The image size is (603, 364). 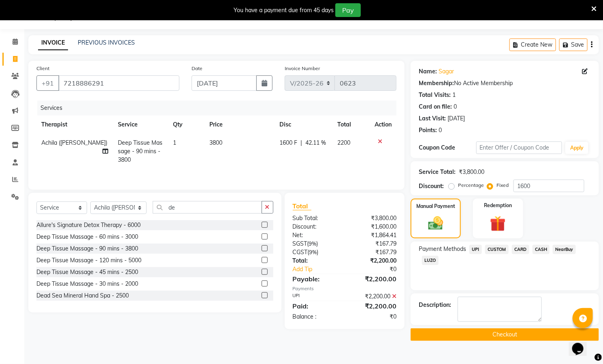 I want to click on span: SGST, so click(x=300, y=243).